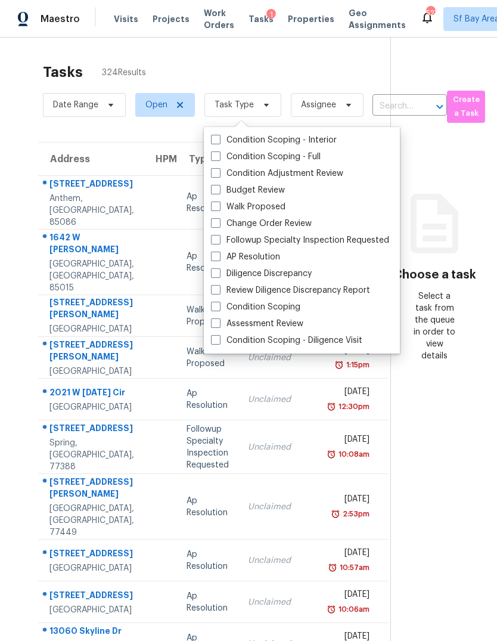  I want to click on label: Condition Scoping - Interior, so click(274, 140).